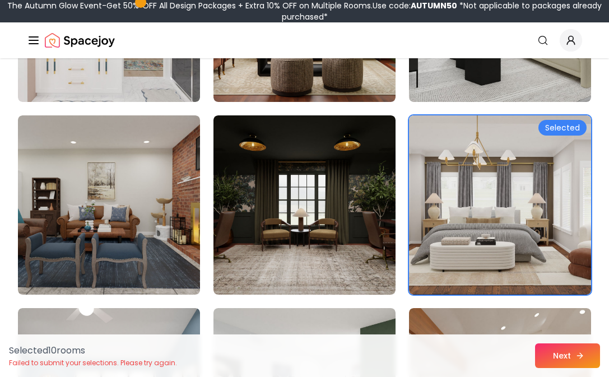  Describe the element at coordinates (304, 205) in the screenshot. I see `img: Room room-26` at that location.